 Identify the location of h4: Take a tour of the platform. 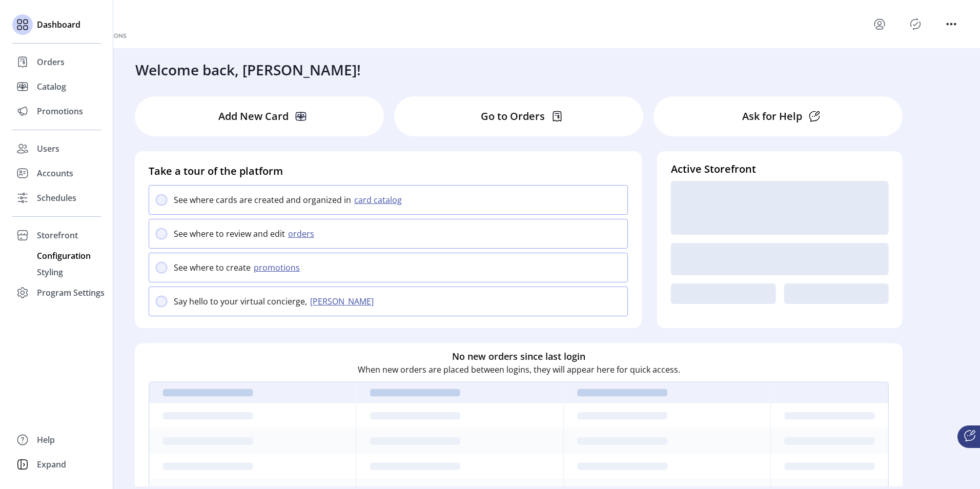
(388, 171).